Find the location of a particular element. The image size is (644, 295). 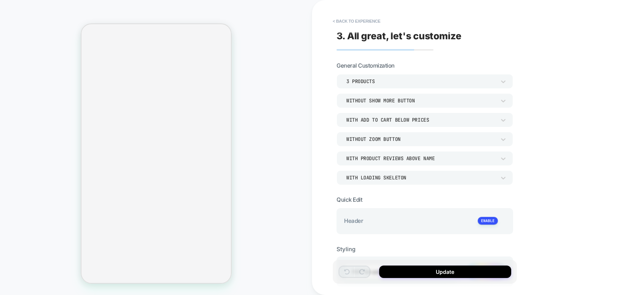

span: General Customization is located at coordinates (365, 65).